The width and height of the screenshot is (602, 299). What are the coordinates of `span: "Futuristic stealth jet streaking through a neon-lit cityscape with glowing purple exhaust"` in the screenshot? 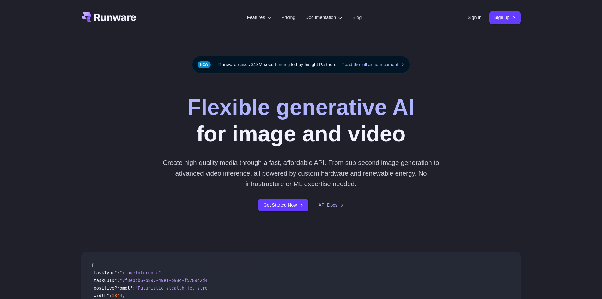 It's located at (253, 288).